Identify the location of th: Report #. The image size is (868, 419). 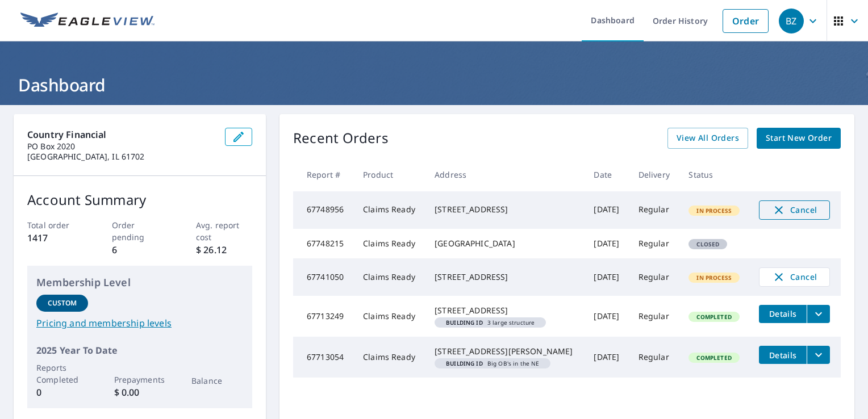
(323, 175).